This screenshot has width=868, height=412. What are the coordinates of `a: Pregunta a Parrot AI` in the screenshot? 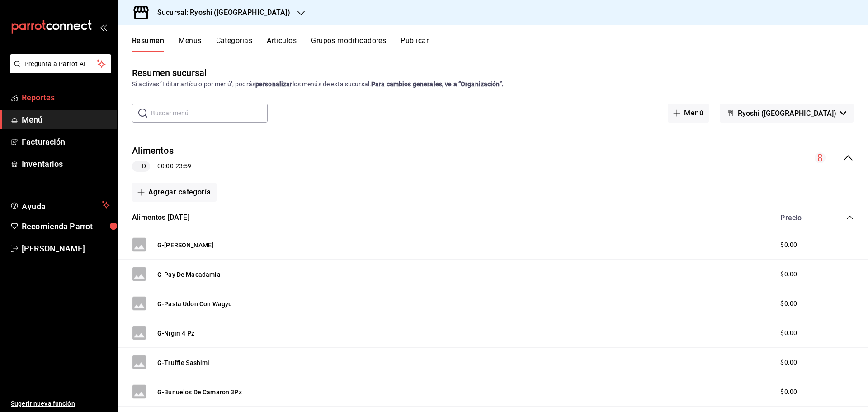 It's located at (59, 70).